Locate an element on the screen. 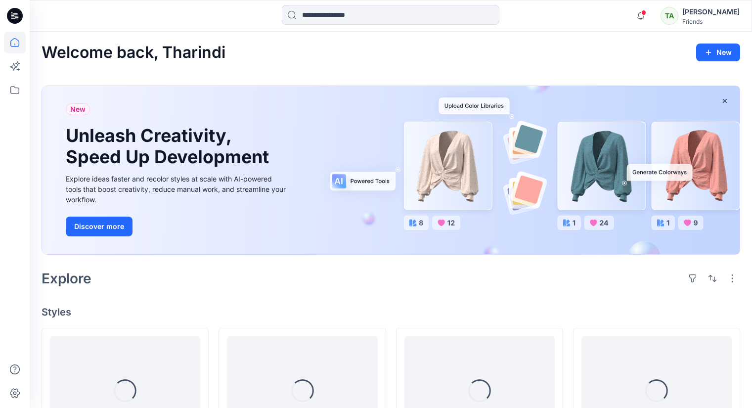 Image resolution: width=752 pixels, height=408 pixels. div: Explore ideas faster and recolor styles at scale with AI-powered tools that boost creativity, red... is located at coordinates (177, 189).